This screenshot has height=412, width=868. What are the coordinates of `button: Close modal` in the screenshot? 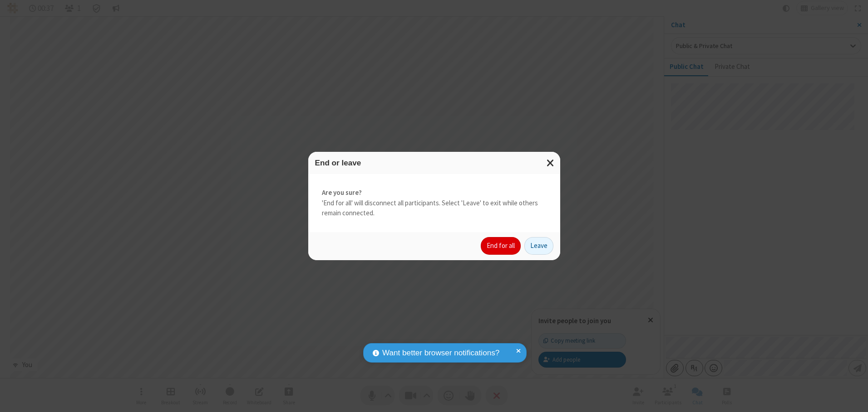 It's located at (551, 163).